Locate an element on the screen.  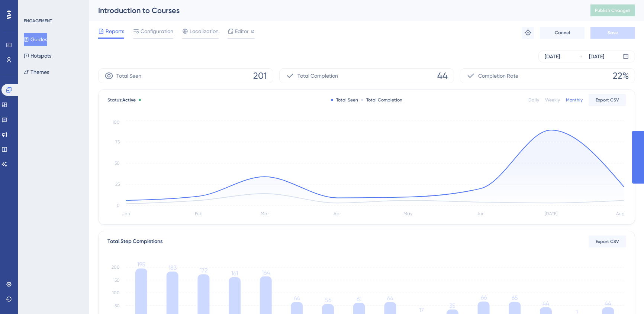
div: Total Completion is located at coordinates (382, 100).